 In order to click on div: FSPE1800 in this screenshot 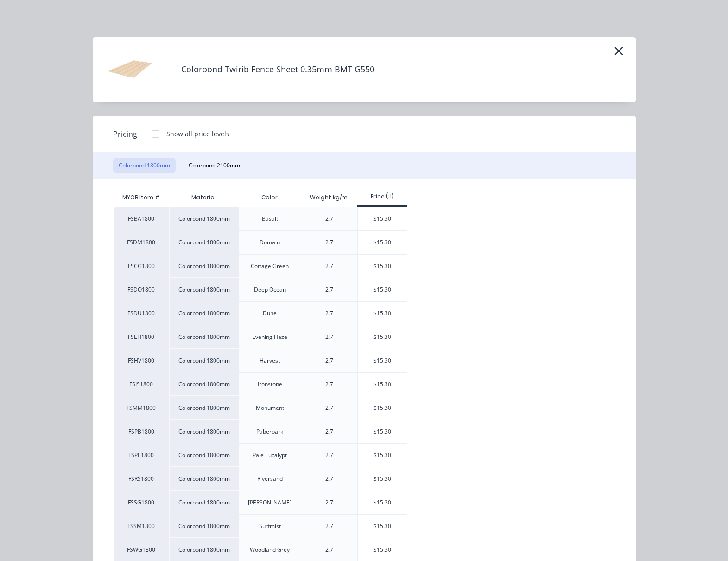, I will do `click(141, 455)`.